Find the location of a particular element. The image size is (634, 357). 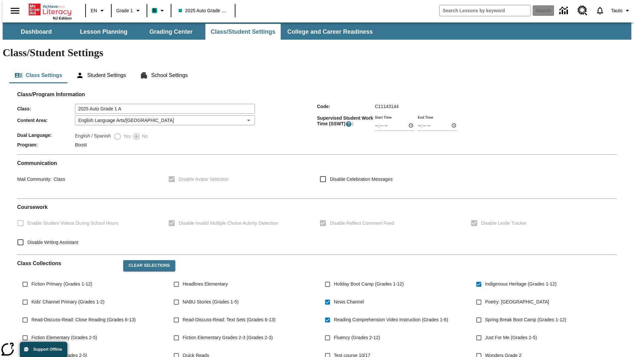

div: Coursework is located at coordinates (317, 226).